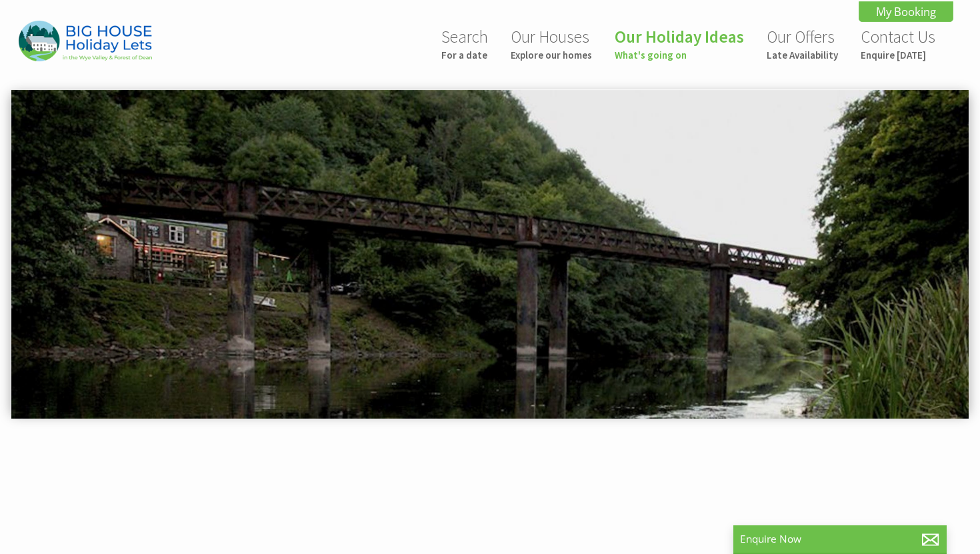 The height and width of the screenshot is (554, 980). Describe the element at coordinates (551, 43) in the screenshot. I see `a: Our HousesExplore our homes` at that location.